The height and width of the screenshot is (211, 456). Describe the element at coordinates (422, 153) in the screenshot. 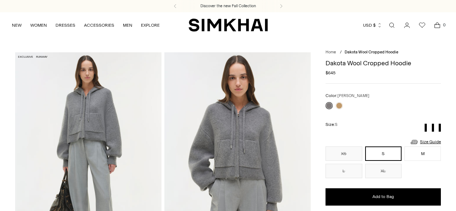

I see `button: M` at that location.